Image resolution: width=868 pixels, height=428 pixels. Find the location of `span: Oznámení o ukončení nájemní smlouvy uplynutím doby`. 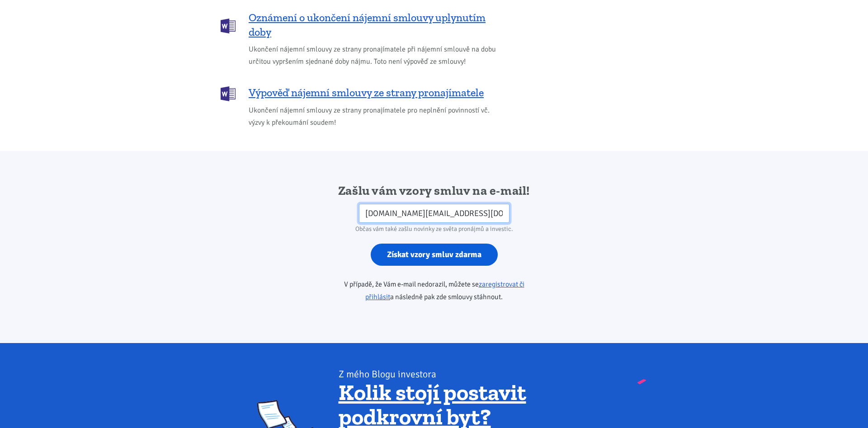

span: Oznámení o ukončení nájemní smlouvy uplynutím doby is located at coordinates (375, 25).